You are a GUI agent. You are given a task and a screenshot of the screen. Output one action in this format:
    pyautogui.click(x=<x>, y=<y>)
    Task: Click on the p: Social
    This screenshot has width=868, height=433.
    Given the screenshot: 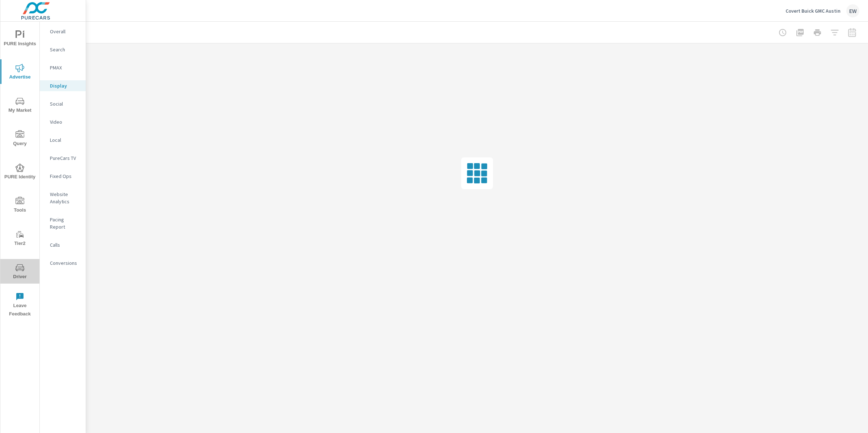 What is the action you would take?
    pyautogui.click(x=65, y=104)
    